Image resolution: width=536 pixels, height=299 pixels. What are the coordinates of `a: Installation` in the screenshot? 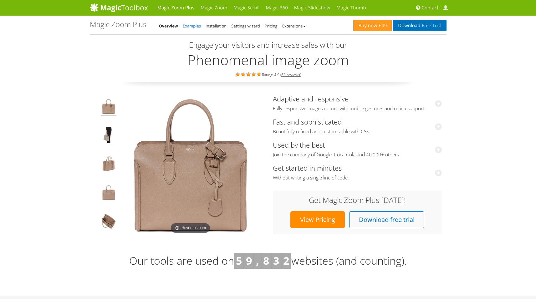 It's located at (216, 26).